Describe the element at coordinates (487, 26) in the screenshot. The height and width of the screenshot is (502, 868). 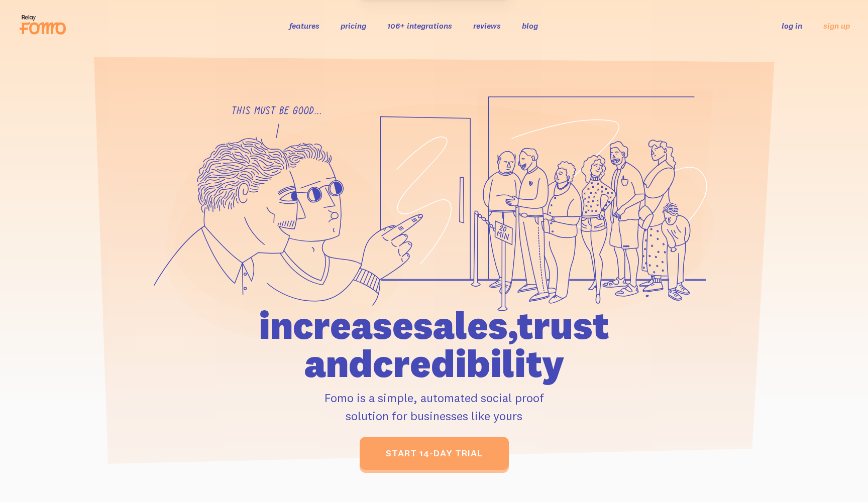
I see `a: reviews` at that location.